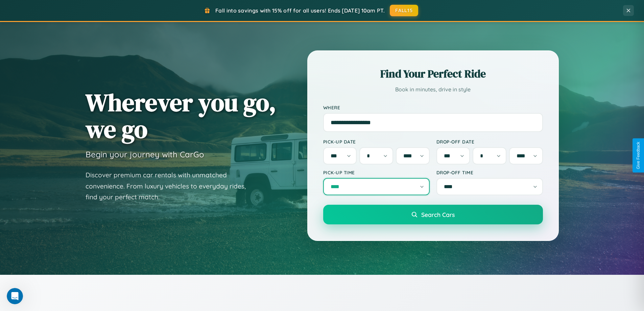 The width and height of the screenshot is (644, 311). I want to click on button: Search Cars, so click(433, 215).